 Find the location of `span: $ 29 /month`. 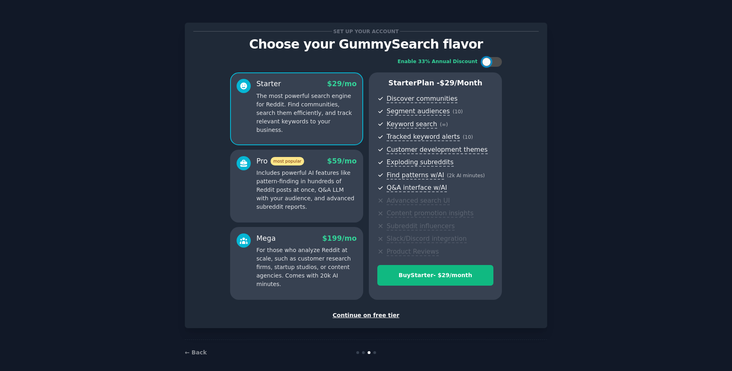

span: $ 29 /month is located at coordinates (461, 83).